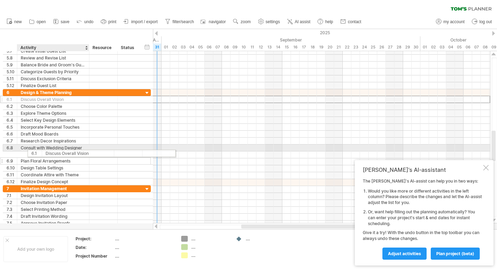  What do you see at coordinates (14, 22) in the screenshot?
I see `a: new` at bounding box center [14, 22].